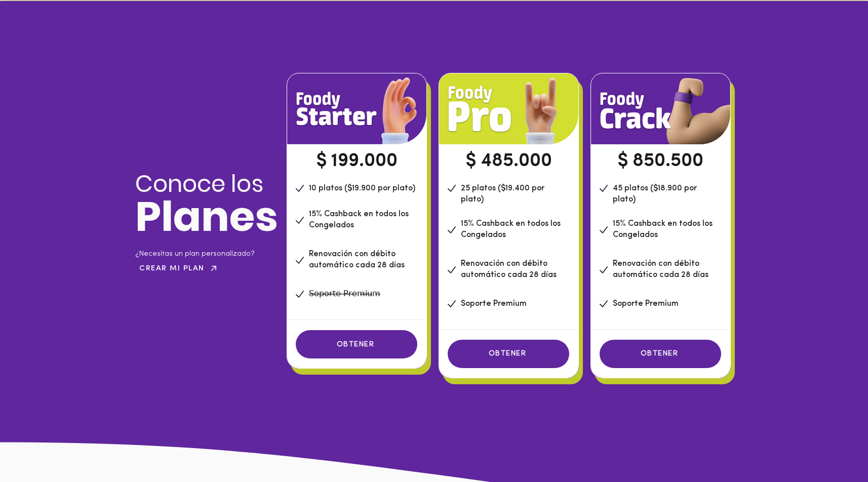 This screenshot has height=482, width=868. Describe the element at coordinates (362, 188) in the screenshot. I see `span: 10 platos ($19.900 por plato)` at that location.